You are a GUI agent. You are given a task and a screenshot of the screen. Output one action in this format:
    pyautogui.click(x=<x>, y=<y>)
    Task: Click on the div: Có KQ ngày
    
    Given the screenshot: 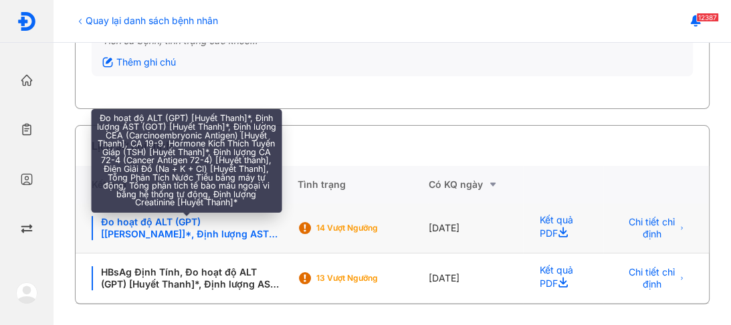 What is the action you would take?
    pyautogui.click(x=475, y=184)
    